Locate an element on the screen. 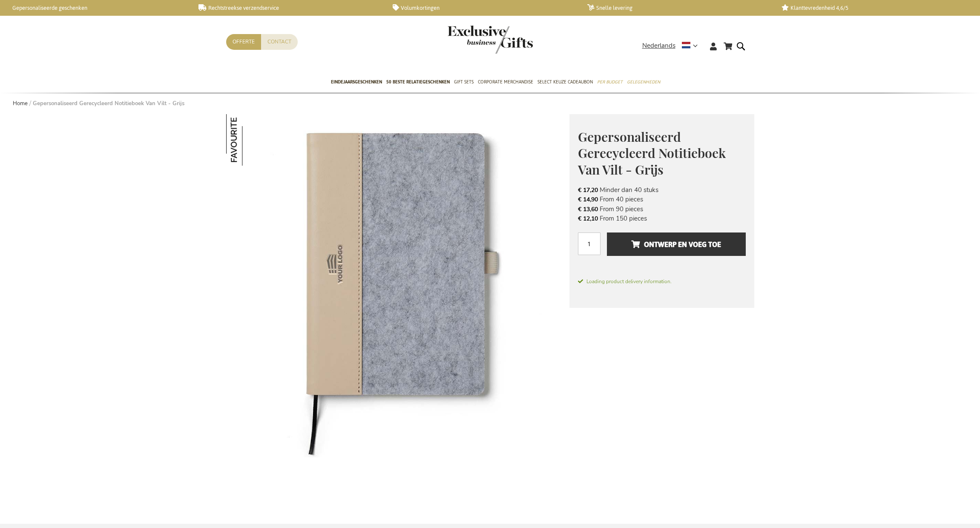 The height and width of the screenshot is (528, 980). button: Ontwerp en voeg toe is located at coordinates (676, 244).